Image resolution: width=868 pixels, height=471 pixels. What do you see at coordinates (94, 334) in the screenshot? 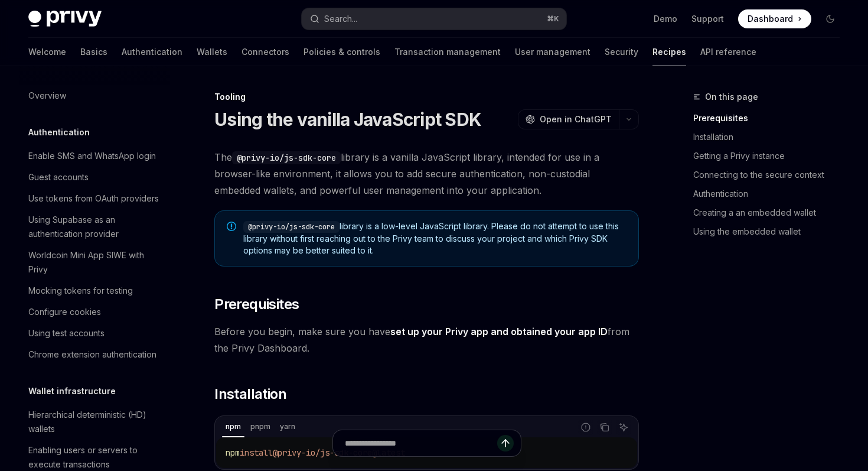
I see `a: Using test accounts` at bounding box center [94, 334].